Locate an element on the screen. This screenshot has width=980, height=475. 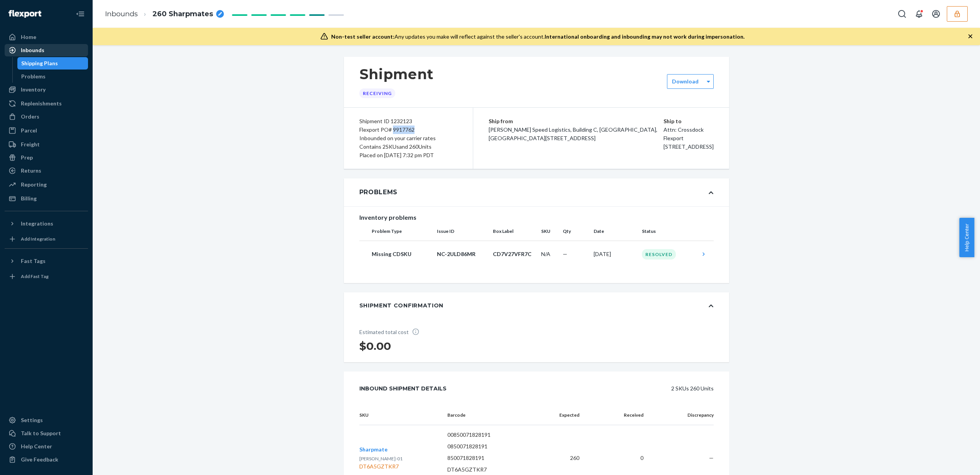
th: Problem Type is located at coordinates (397, 231).